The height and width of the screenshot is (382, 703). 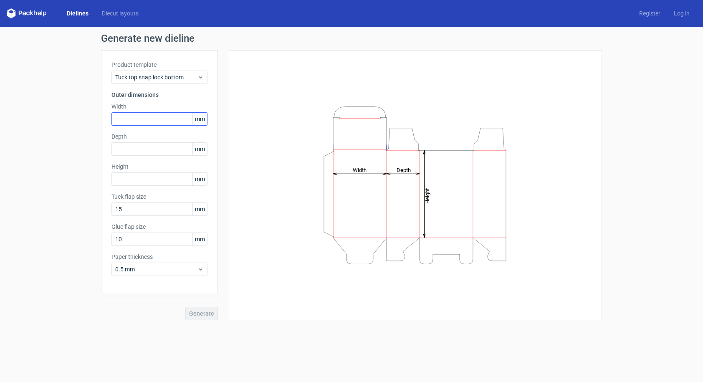 I want to click on span: Tuck top snap lock bottom, so click(x=156, y=77).